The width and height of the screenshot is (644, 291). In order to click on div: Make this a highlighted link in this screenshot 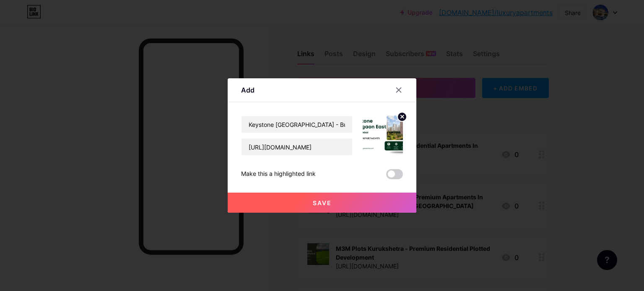, I will do `click(278, 175)`.